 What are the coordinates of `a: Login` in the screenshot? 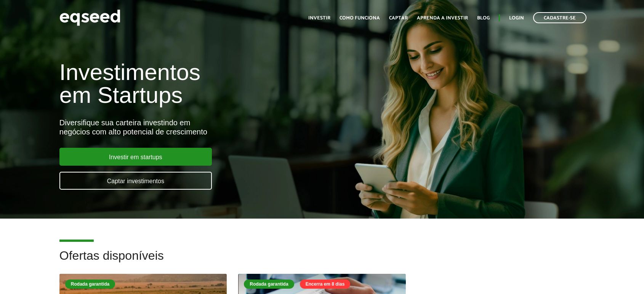 It's located at (516, 18).